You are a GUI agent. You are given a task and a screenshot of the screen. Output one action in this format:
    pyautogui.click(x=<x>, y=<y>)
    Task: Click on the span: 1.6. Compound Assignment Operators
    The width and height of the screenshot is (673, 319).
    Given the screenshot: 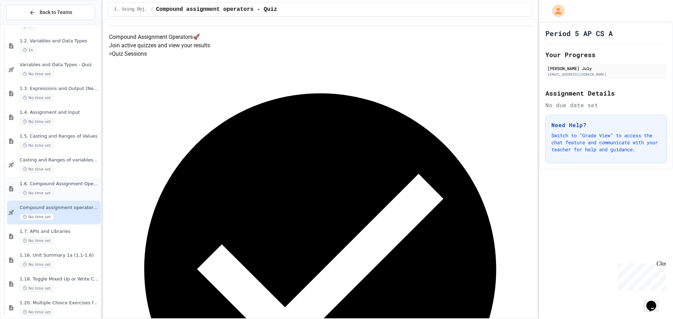 What is the action you would take?
    pyautogui.click(x=59, y=184)
    